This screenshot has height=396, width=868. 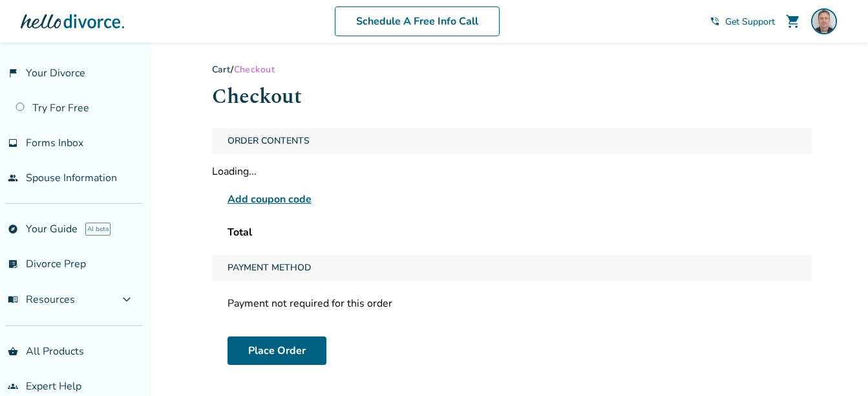 What do you see at coordinates (13, 351) in the screenshot?
I see `span: shopping_basket` at bounding box center [13, 351].